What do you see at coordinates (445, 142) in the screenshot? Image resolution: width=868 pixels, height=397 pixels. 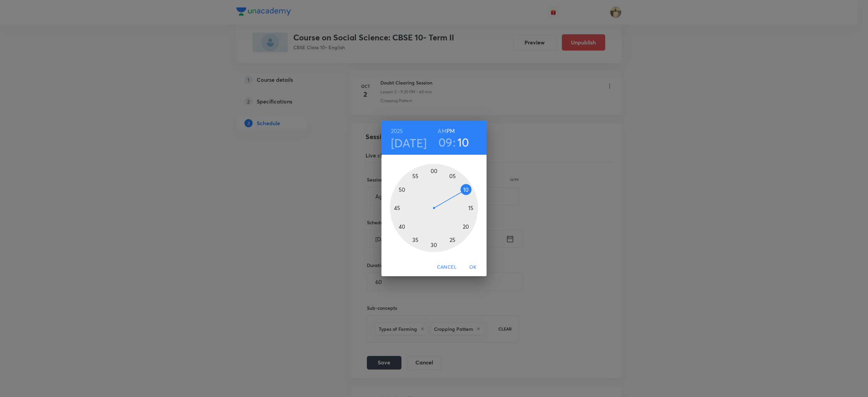 I see `h3: 09` at bounding box center [445, 142].